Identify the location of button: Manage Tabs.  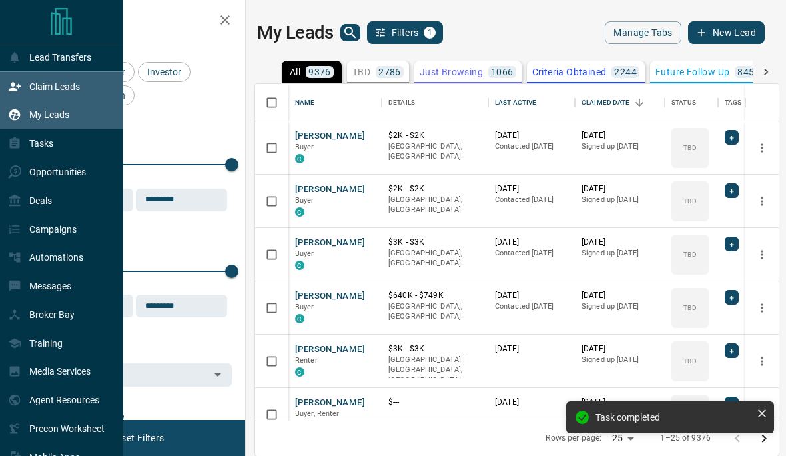
(643, 33).